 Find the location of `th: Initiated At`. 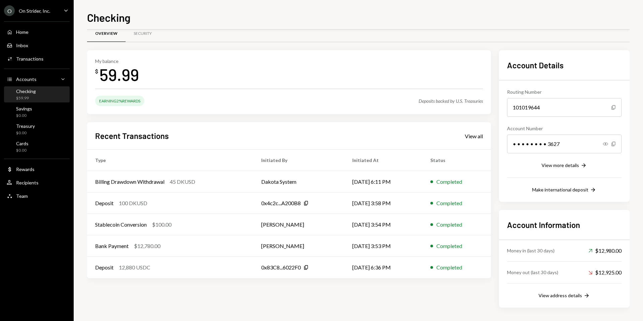

th: Initiated At is located at coordinates (383, 161).